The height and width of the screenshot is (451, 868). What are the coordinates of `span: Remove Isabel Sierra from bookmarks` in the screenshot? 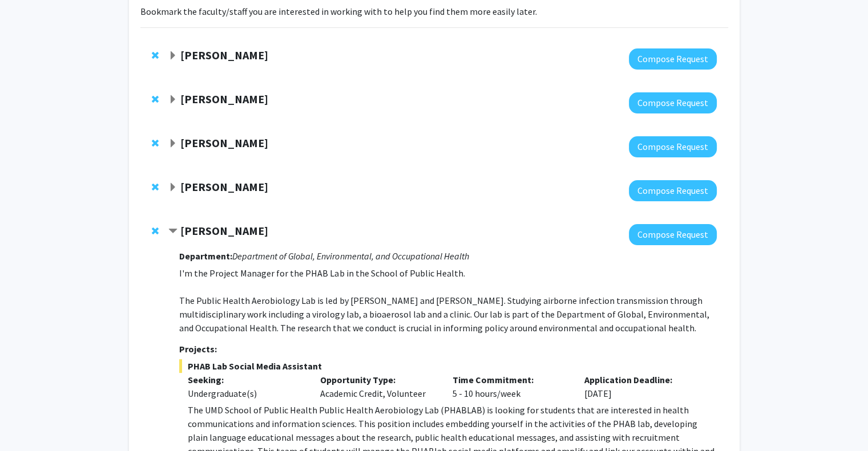 It's located at (155, 231).